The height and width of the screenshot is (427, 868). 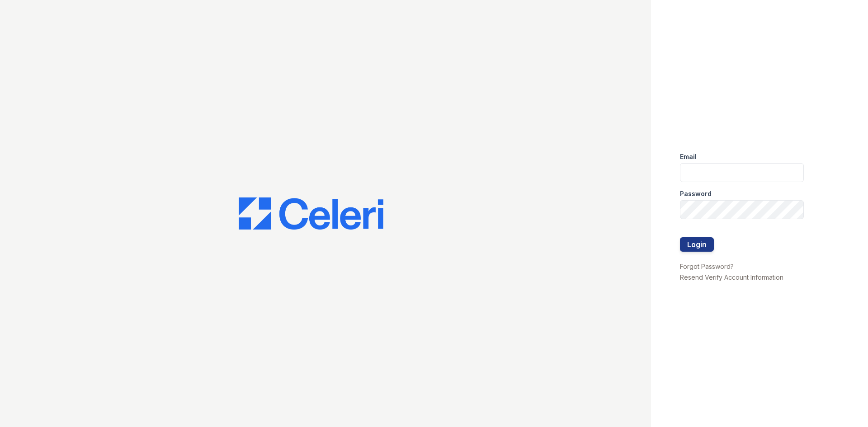 I want to click on a: Forgot Password?, so click(x=707, y=267).